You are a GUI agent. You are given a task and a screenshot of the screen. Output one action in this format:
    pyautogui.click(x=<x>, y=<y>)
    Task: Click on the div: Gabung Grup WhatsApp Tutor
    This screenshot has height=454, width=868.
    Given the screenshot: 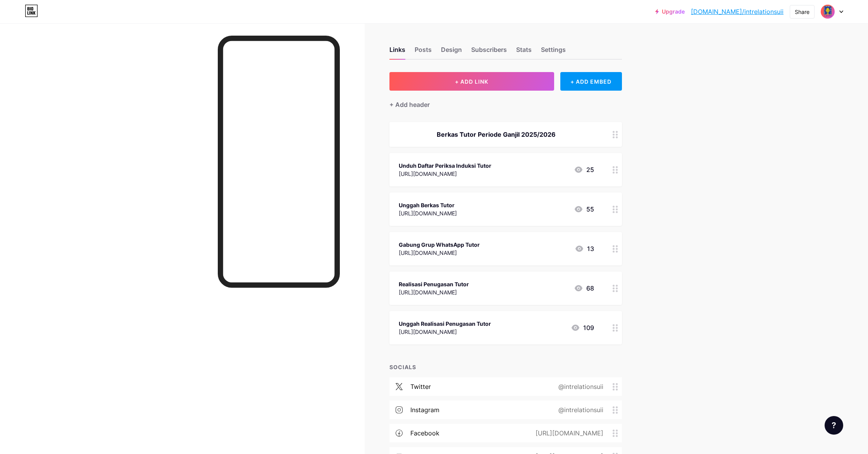 What is the action you would take?
    pyautogui.click(x=439, y=244)
    